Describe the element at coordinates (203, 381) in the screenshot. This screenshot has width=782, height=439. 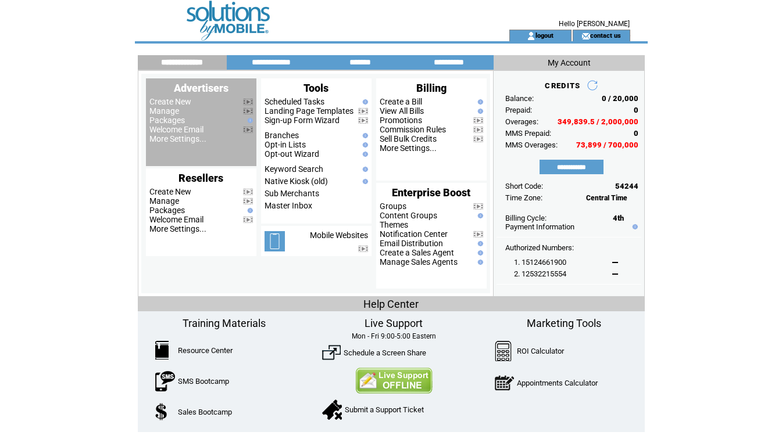
I see `a: SMS Bootcamp` at that location.